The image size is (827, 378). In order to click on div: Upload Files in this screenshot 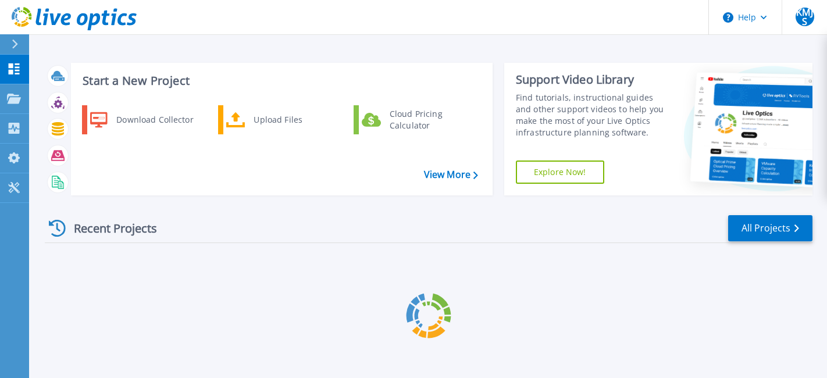, I will do `click(291, 120)`.